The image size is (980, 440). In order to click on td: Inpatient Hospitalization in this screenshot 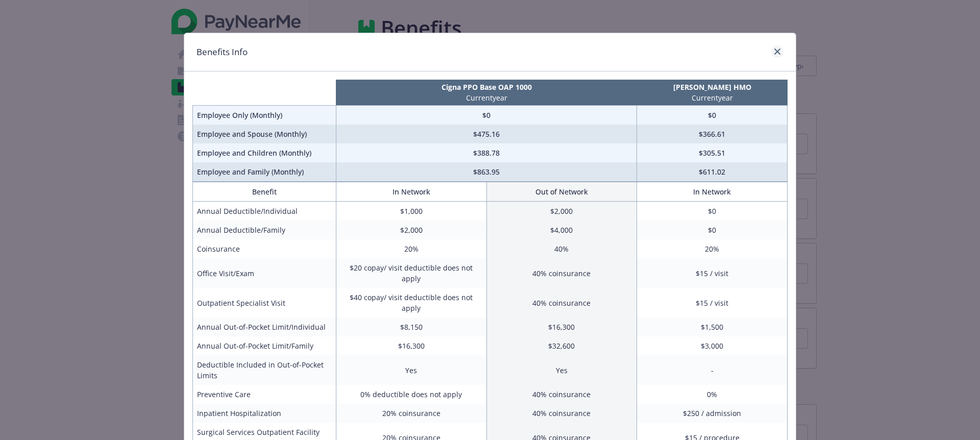, I will do `click(265, 413)`.